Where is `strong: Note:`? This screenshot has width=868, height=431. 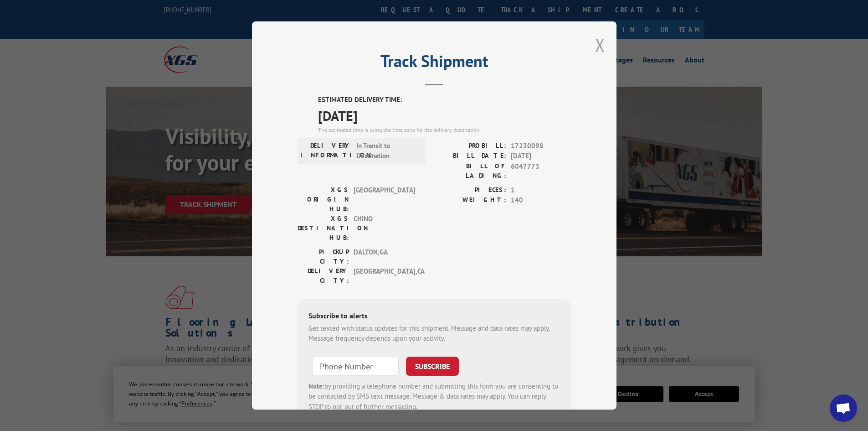 strong: Note: is located at coordinates (316, 386).